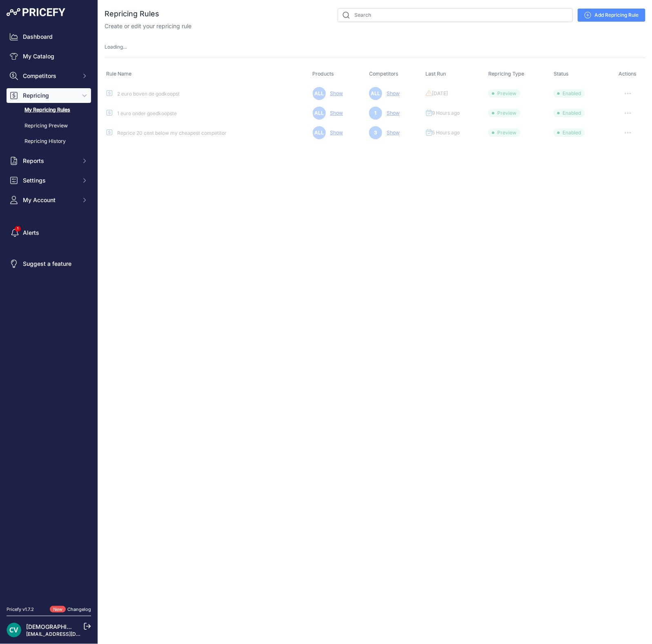 The width and height of the screenshot is (652, 644). What do you see at coordinates (48, 180) in the screenshot?
I see `button: Settings` at bounding box center [48, 180].